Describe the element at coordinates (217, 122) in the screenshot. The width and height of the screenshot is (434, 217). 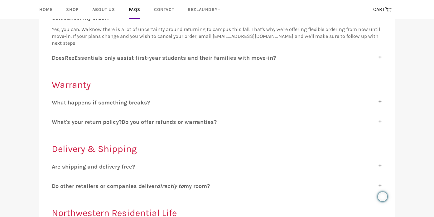
I see `label: W D` at that location.